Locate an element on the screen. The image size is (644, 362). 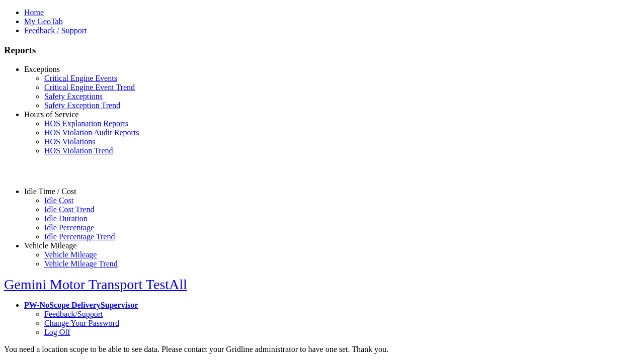
a: Safety Exception Trend is located at coordinates (82, 105).